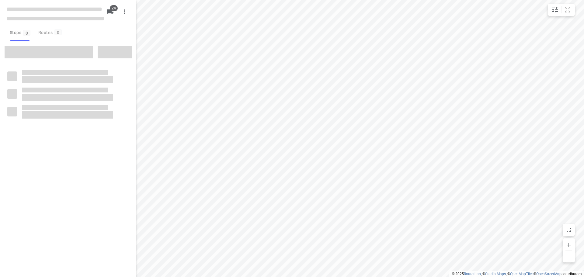  I want to click on a: OpenMapTiles, so click(522, 274).